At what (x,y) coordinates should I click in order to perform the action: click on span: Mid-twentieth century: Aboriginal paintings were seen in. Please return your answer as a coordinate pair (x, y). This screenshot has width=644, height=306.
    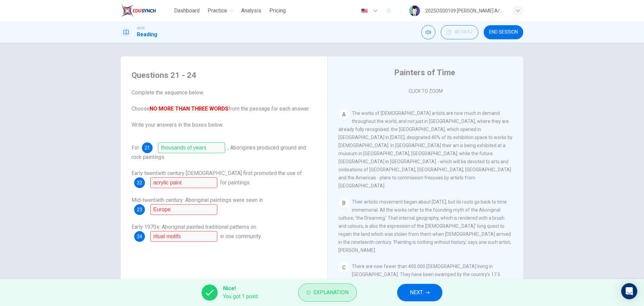
    Looking at the image, I should click on (197, 200).